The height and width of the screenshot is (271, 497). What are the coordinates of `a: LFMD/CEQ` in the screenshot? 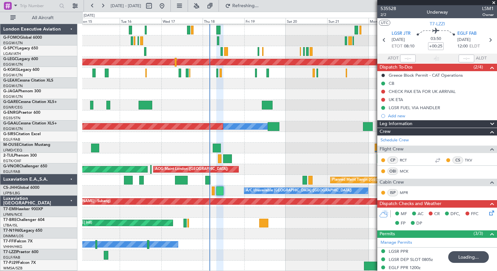 It's located at (13, 150).